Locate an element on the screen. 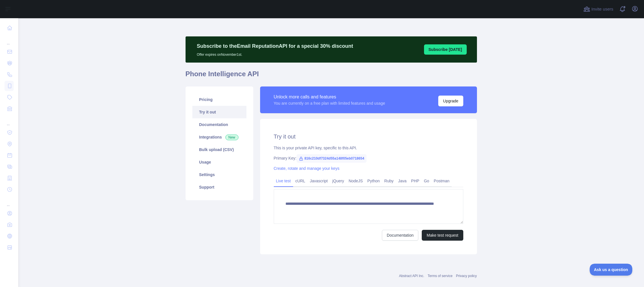 This screenshot has width=644, height=287. h1: Phone Intelligence API is located at coordinates (331, 76).